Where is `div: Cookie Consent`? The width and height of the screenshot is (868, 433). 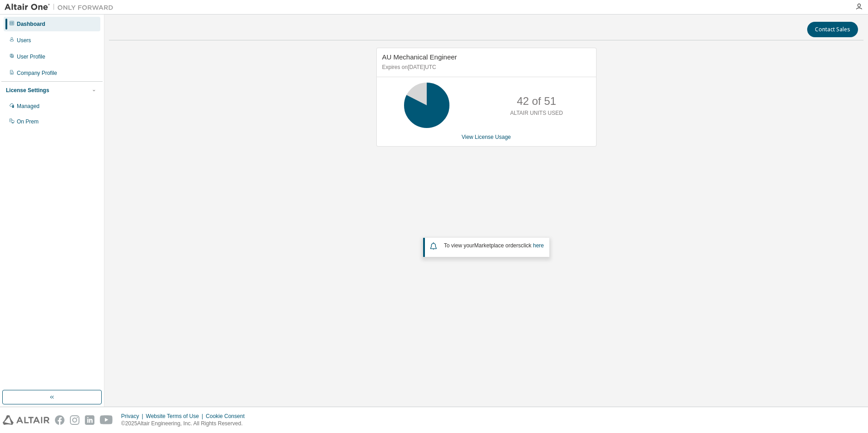
div: Cookie Consent is located at coordinates (228, 417).